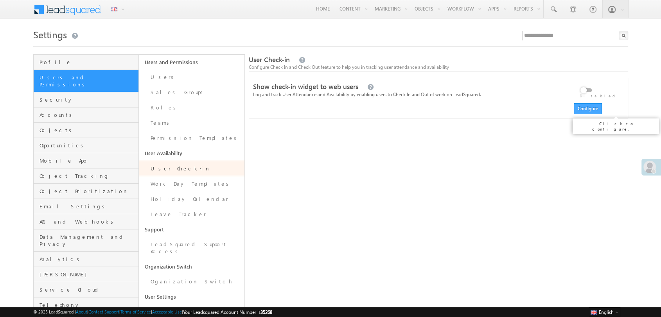 The height and width of the screenshot is (317, 661). I want to click on a: Sales Groups, so click(192, 92).